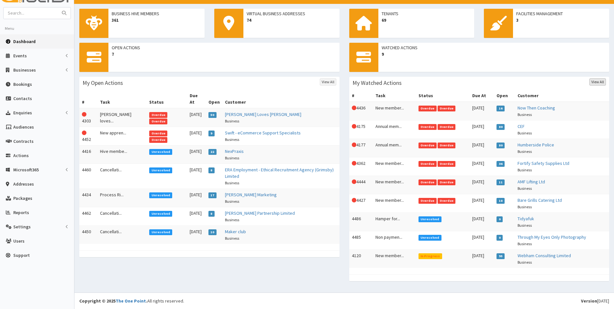 The width and height of the screenshot is (614, 309). I want to click on td: 4436, so click(361, 111).